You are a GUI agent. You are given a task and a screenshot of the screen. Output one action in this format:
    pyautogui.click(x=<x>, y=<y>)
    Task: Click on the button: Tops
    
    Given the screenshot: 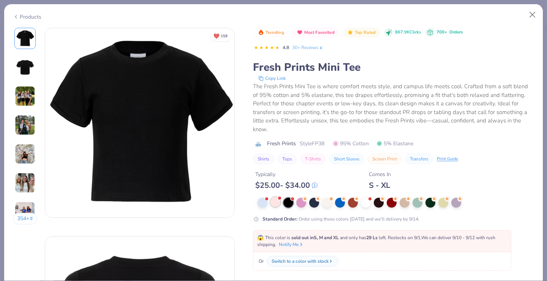 What is the action you would take?
    pyautogui.click(x=287, y=159)
    